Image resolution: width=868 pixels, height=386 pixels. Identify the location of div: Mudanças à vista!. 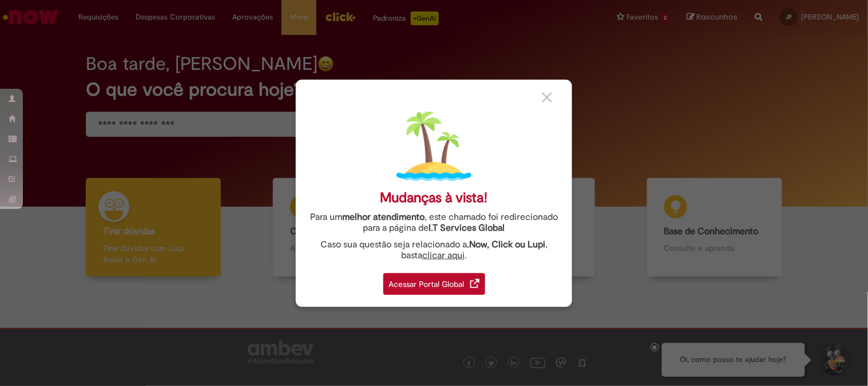
(434, 198).